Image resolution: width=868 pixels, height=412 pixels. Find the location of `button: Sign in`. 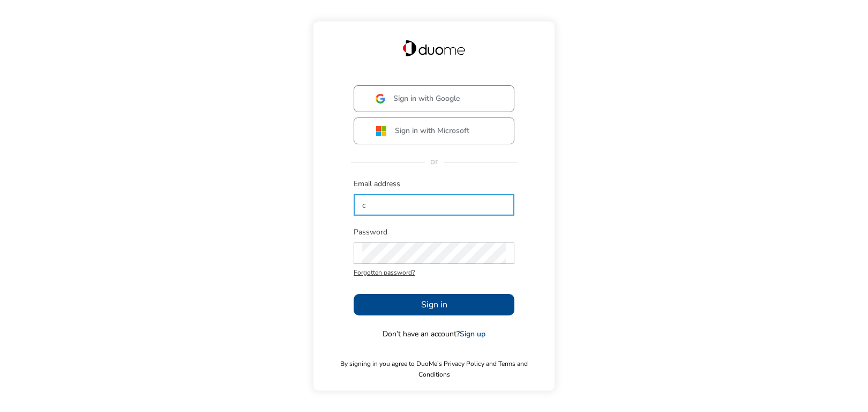

button: Sign in is located at coordinates (434, 305).